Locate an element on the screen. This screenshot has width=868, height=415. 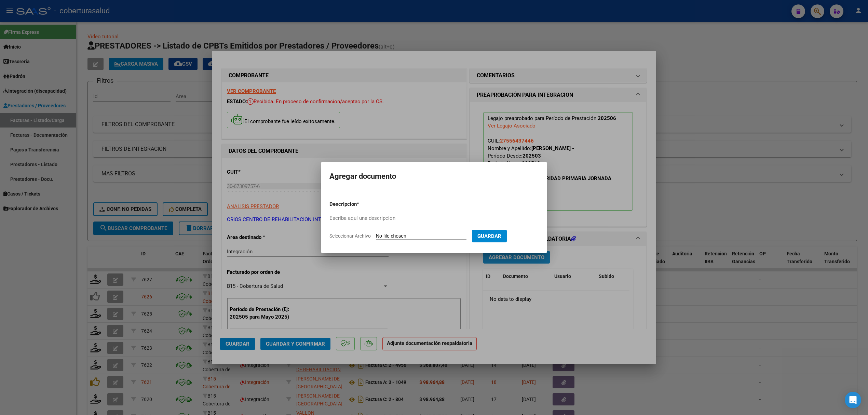
p: Descripcion is located at coordinates (361, 204).